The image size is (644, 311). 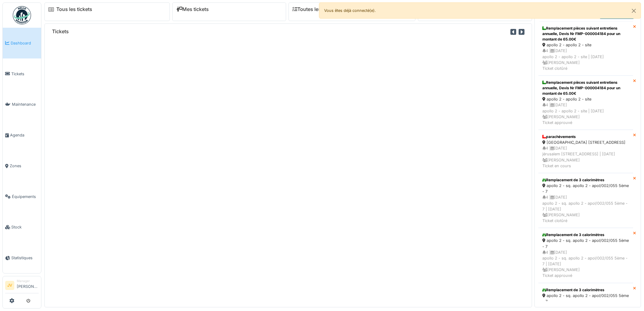 I want to click on a: Statistiques, so click(x=22, y=258).